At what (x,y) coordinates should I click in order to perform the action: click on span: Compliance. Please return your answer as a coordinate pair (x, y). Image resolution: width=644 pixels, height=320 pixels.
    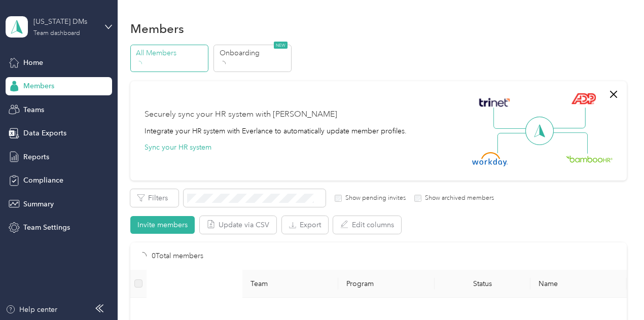
    Looking at the image, I should click on (43, 180).